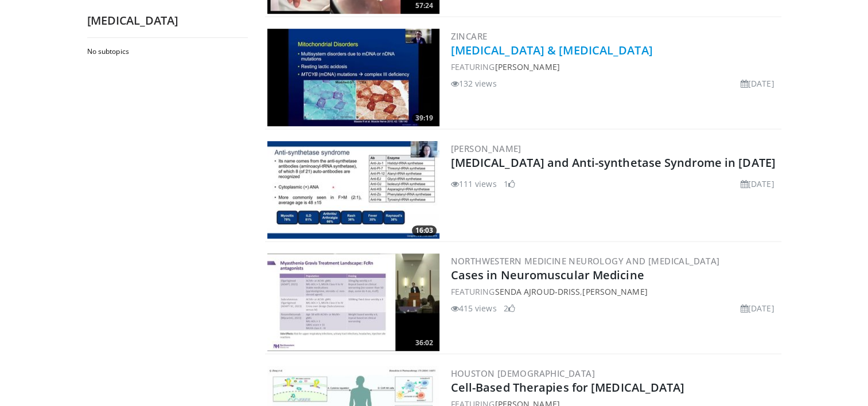 This screenshot has width=868, height=406. Describe the element at coordinates (424, 230) in the screenshot. I see `span: 16:03` at that location.